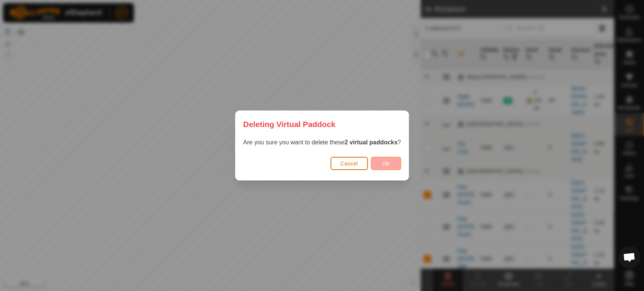 Image resolution: width=644 pixels, height=291 pixels. Describe the element at coordinates (371, 142) in the screenshot. I see `strong: 2 virtual paddocks` at that location.